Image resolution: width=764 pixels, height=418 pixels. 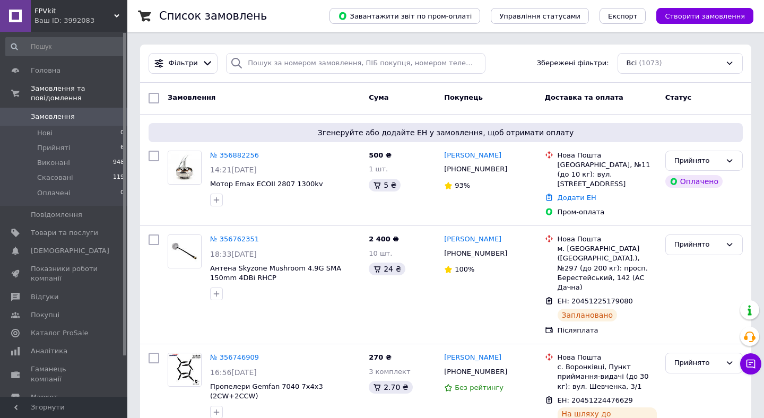 I want to click on span: Нові, so click(x=45, y=133).